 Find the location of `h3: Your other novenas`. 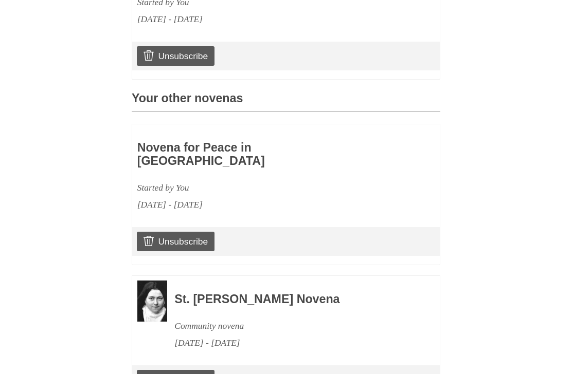

h3: Your other novenas is located at coordinates (286, 102).